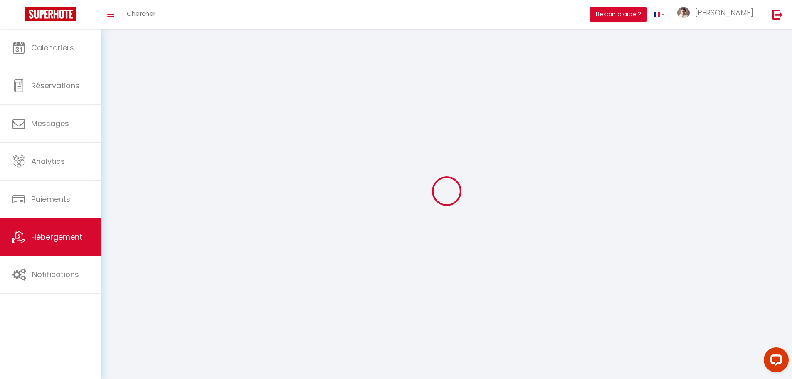 This screenshot has width=792, height=379. What do you see at coordinates (50, 14) in the screenshot?
I see `img: Super Booking` at bounding box center [50, 14].